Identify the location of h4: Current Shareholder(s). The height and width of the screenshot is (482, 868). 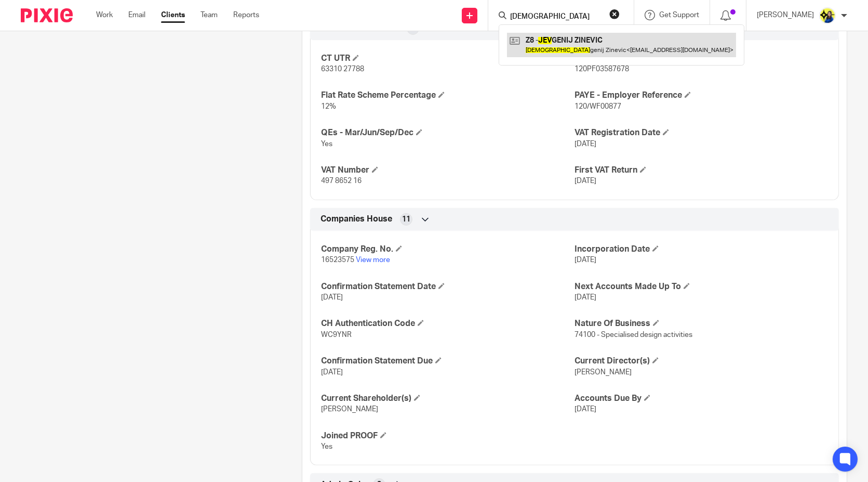
(447, 398).